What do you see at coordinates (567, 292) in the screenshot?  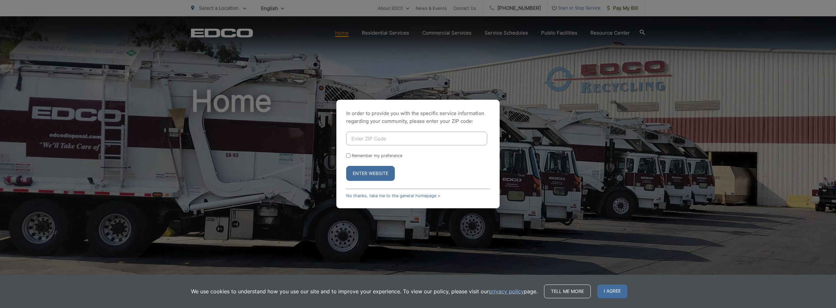 I see `a: Tell me more` at bounding box center [567, 292].